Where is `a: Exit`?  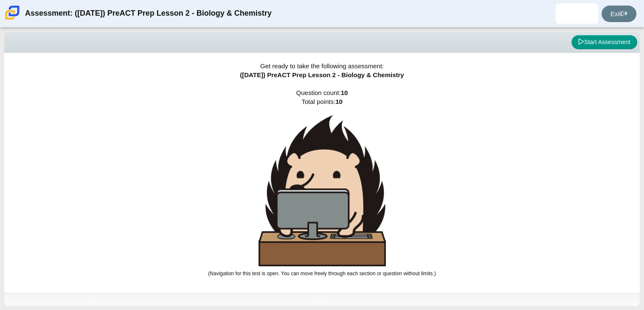
a: Exit is located at coordinates (619, 14).